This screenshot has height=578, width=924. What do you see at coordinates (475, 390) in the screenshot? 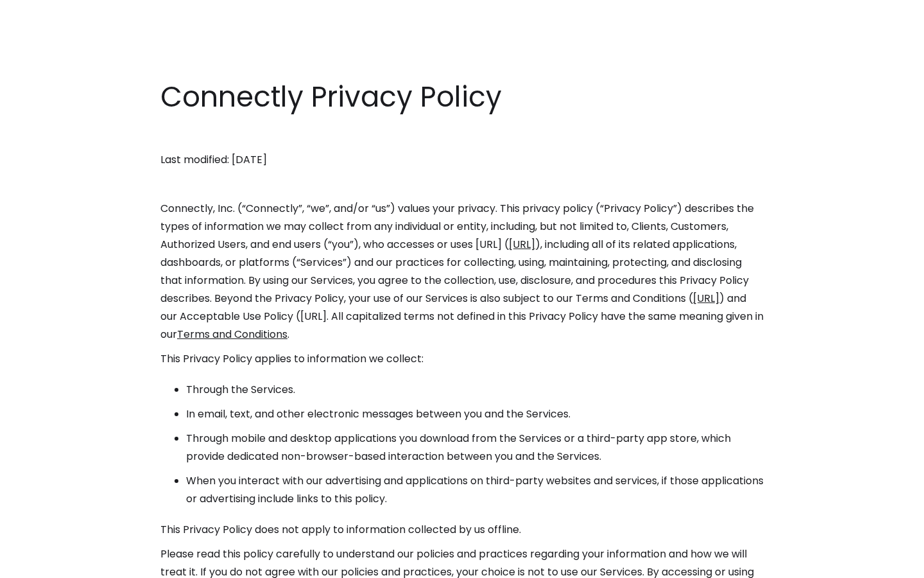
I see `li: Through the Services.` at bounding box center [475, 390].